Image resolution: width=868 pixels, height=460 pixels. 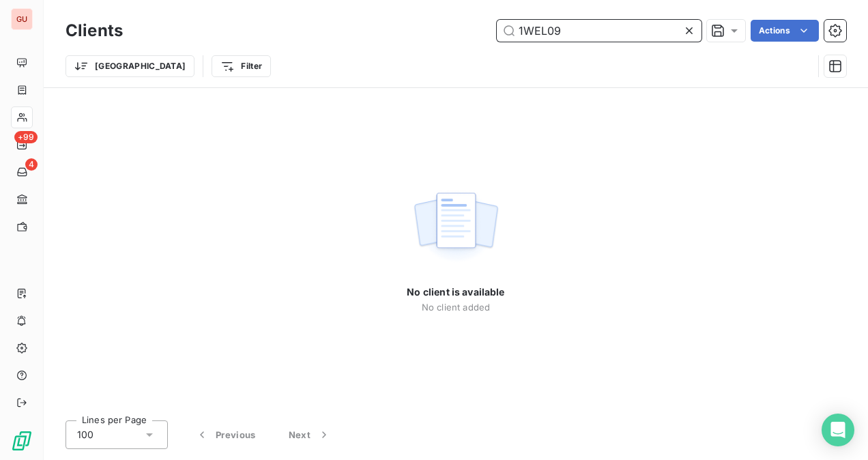 What do you see at coordinates (785, 31) in the screenshot?
I see `button: Actions` at bounding box center [785, 31].